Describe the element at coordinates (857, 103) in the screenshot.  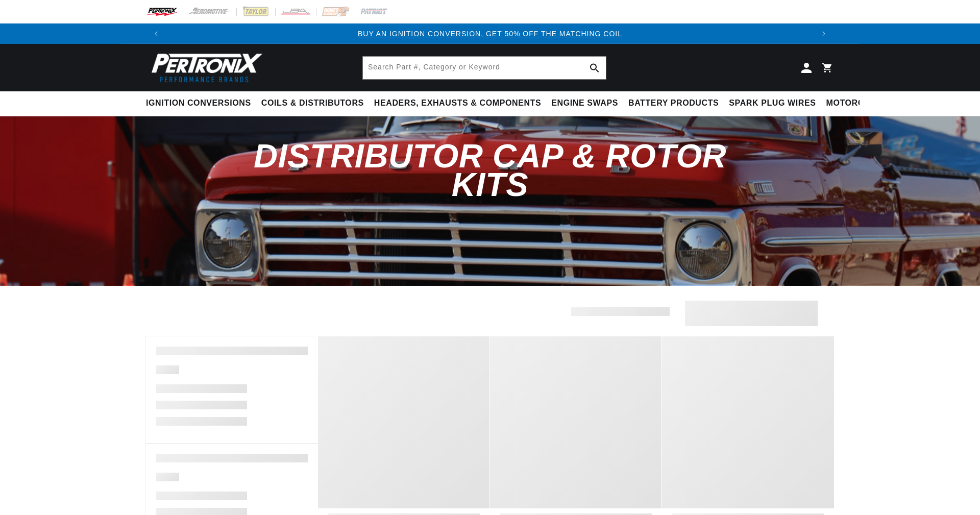
I see `span: Motorcycle` at that location.